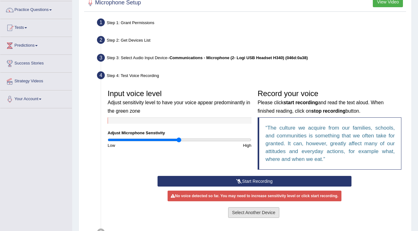 The height and width of the screenshot is (231, 418). What do you see at coordinates (254, 213) in the screenshot?
I see `button: Select Another Device` at bounding box center [254, 213].